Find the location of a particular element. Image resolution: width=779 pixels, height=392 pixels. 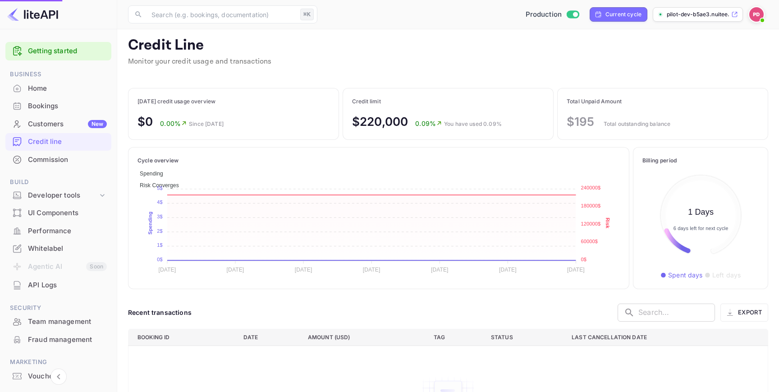

tspan: 4$ is located at coordinates (160, 202).